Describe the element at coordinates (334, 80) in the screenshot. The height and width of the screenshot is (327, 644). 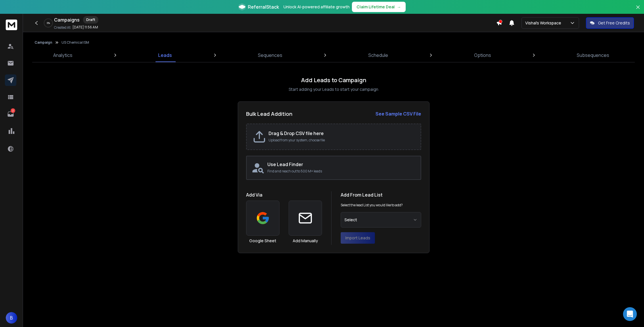
I see `h1: Add Leads to Campaign` at that location.